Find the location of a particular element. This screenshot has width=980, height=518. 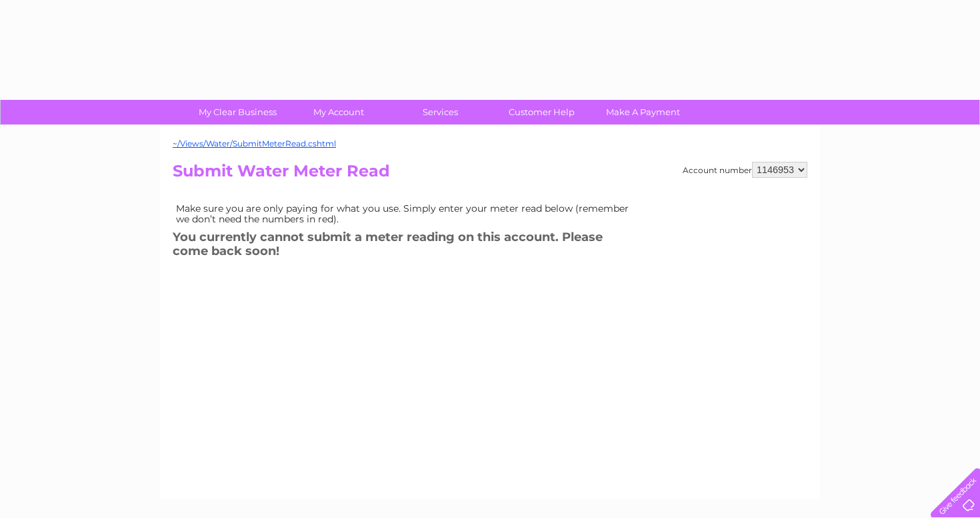

a: My Clear Business is located at coordinates (237, 112).